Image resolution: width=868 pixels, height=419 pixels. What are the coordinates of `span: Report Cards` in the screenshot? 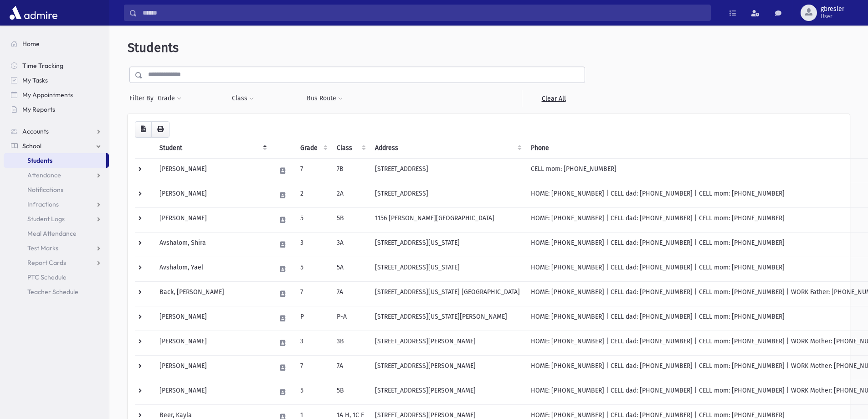 It's located at (47, 262).